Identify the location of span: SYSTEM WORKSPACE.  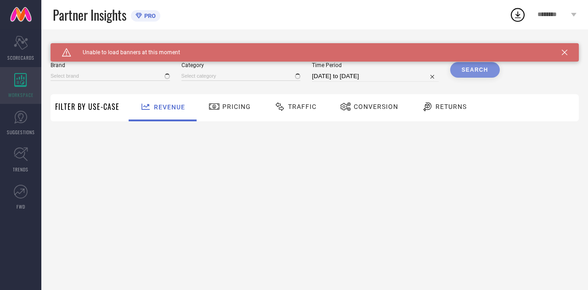
(82, 47).